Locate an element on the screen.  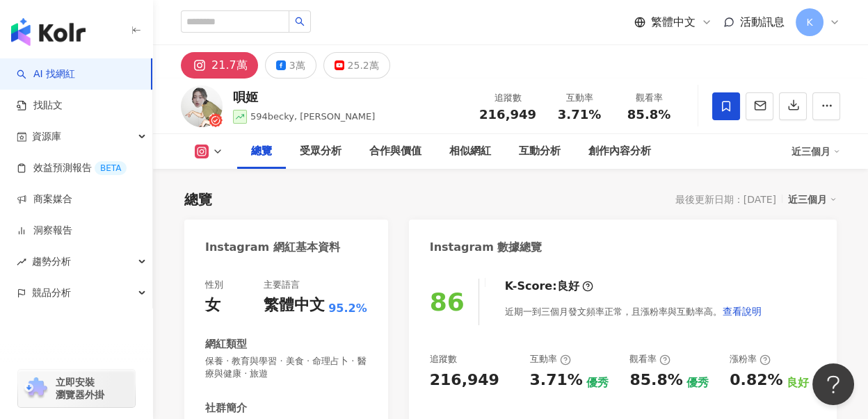
button: 查看說明 is located at coordinates (742, 311).